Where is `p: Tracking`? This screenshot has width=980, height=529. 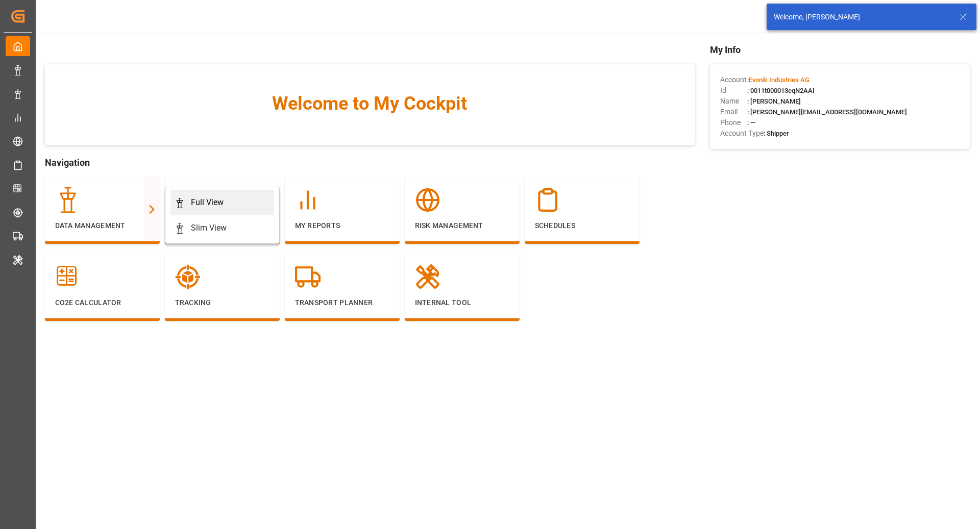
p: Tracking is located at coordinates (222, 302).